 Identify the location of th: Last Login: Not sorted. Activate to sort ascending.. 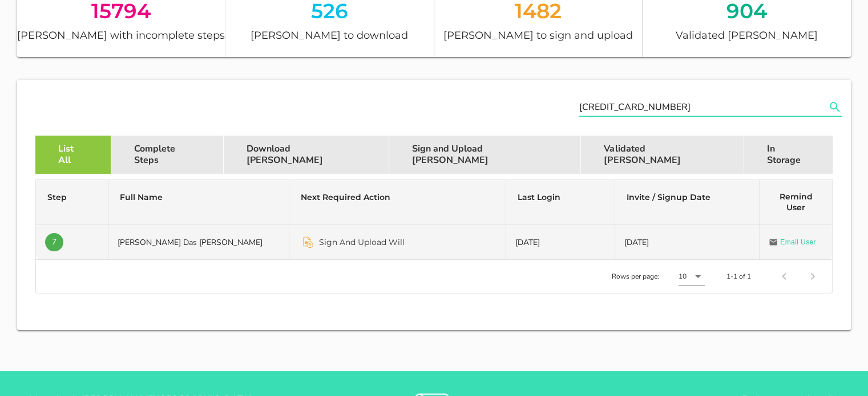
(560, 202).